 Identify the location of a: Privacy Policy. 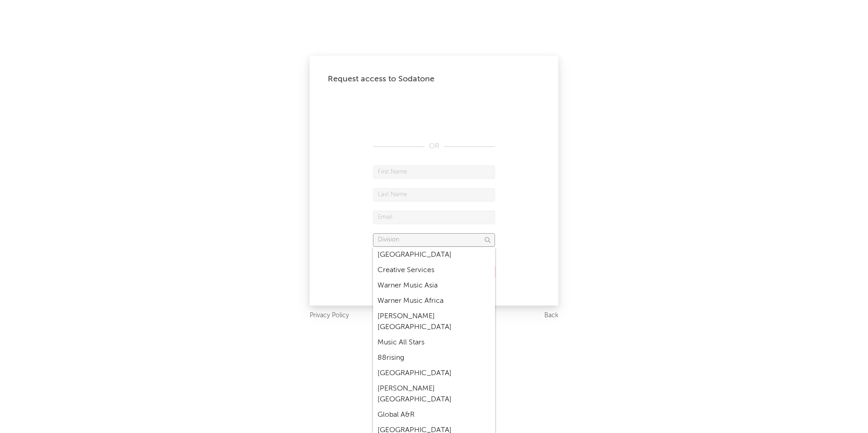
(329, 315).